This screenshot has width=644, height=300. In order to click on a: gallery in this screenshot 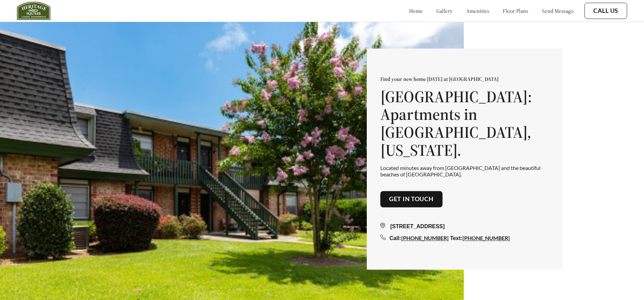, I will do `click(445, 11)`.